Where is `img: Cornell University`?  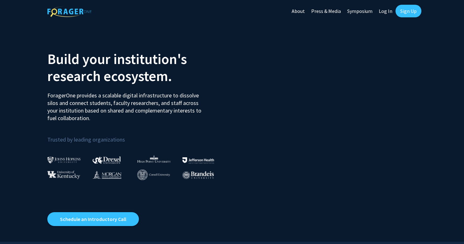
img: Cornell University is located at coordinates (154, 175).